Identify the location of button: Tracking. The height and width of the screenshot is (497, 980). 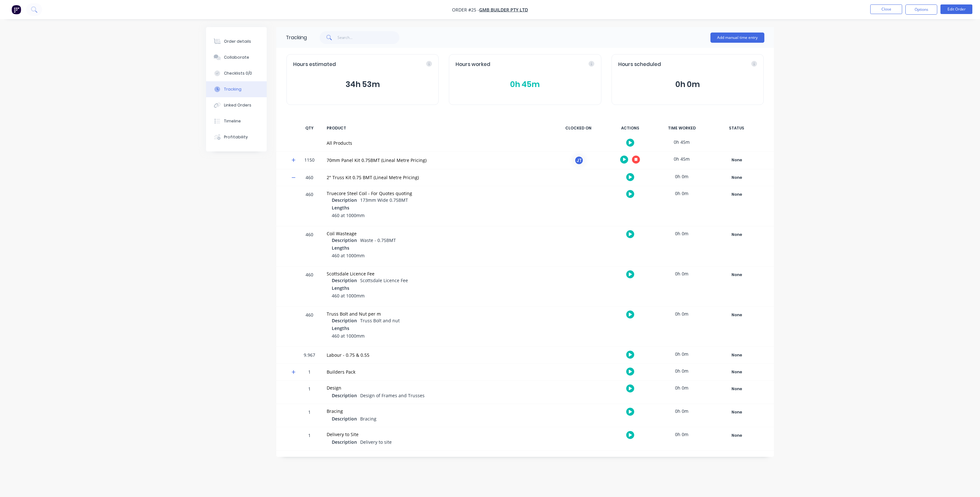
(236, 89).